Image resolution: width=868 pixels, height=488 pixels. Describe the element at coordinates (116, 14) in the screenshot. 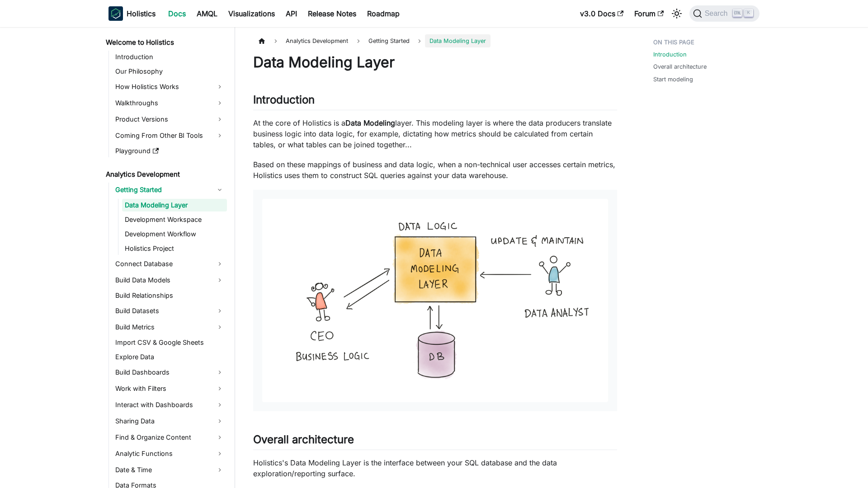

I see `img: Holistics` at that location.